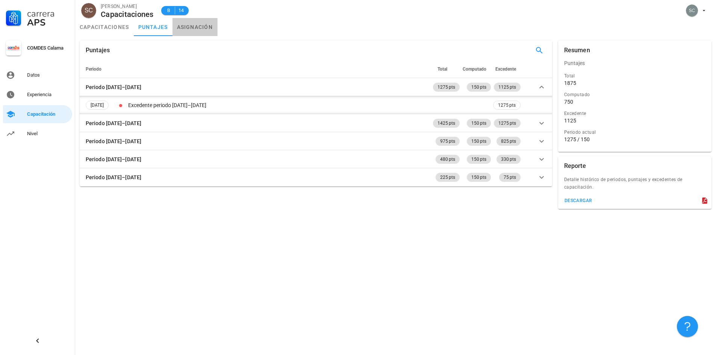 The image size is (716, 355). What do you see at coordinates (446, 123) in the screenshot?
I see `span: 1425 pts` at bounding box center [446, 123].